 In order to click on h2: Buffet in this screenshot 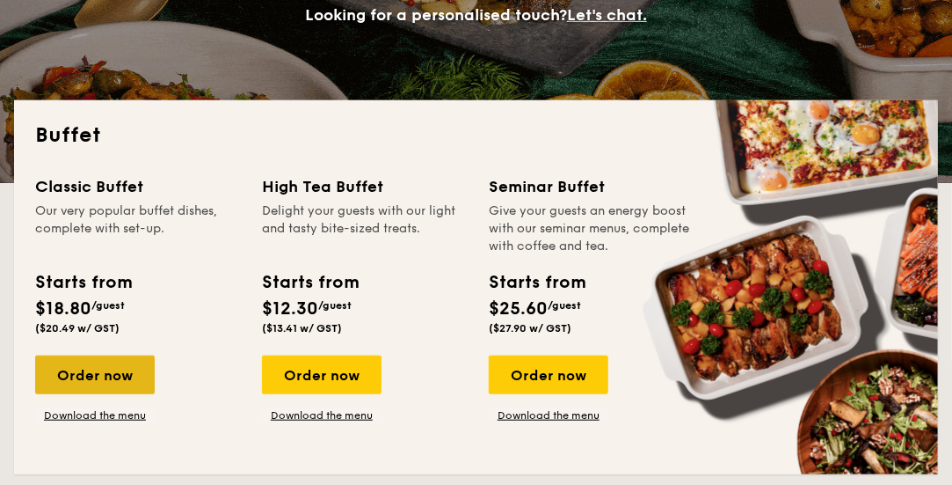, I will do `click(476, 135)`.